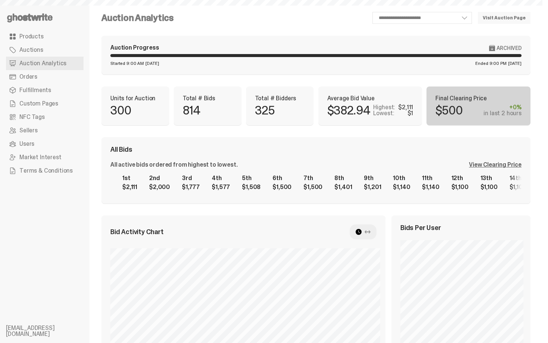 Image resolution: width=548 pixels, height=343 pixels. What do you see at coordinates (460, 178) in the screenshot?
I see `div: 12th` at bounding box center [460, 178].